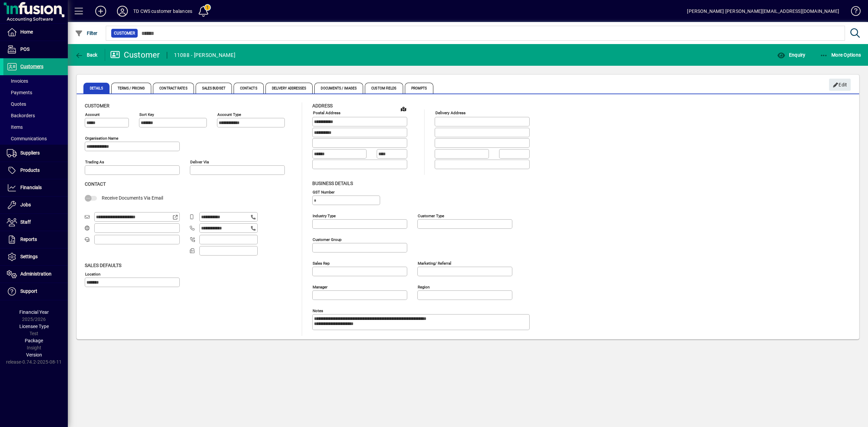 The height and width of the screenshot is (427, 868). Describe the element at coordinates (34, 326) in the screenshot. I see `span: Licensee Type` at that location.